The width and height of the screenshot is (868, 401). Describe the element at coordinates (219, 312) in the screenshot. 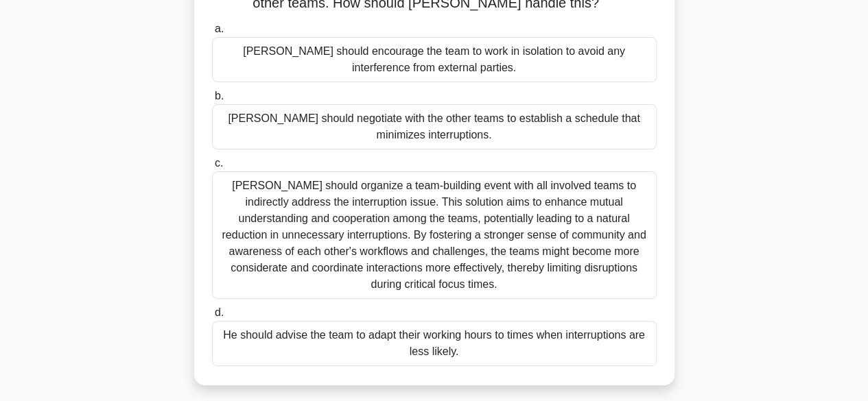

I see `span: d.` at that location.